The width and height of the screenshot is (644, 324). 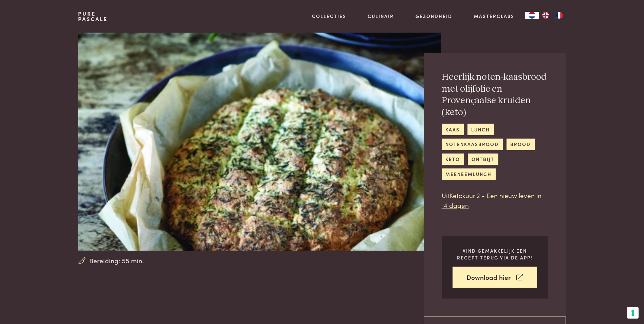 I want to click on h2: Heerlijk noten-kaasbrood met olijfolie en Provençaalse kruiden (keto), so click(x=495, y=95).